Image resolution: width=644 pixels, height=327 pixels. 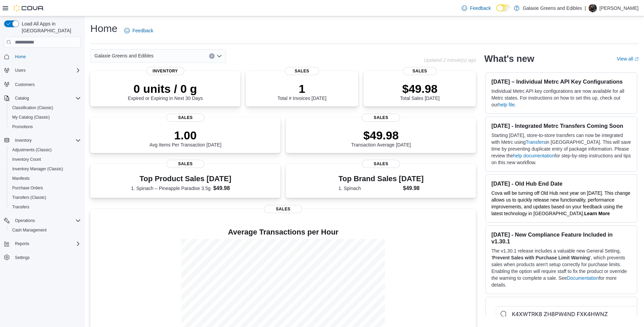 What do you see at coordinates (165, 91) in the screenshot?
I see `div: Expired or Expiring in Next 30 Days` at bounding box center [165, 91].